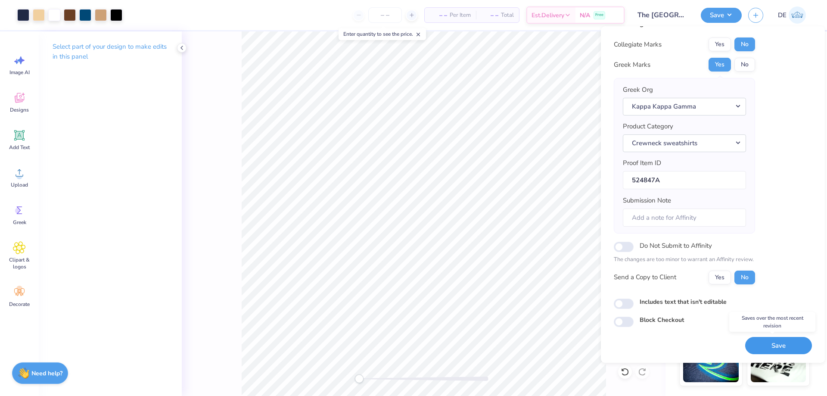  What do you see at coordinates (19, 304) in the screenshot?
I see `span: Decorate` at bounding box center [19, 304].